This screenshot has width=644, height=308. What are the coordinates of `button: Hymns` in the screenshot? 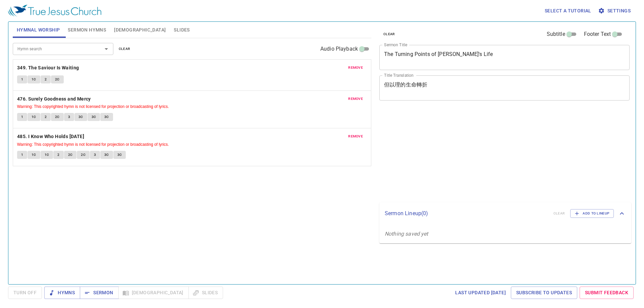 It's located at (62, 293).